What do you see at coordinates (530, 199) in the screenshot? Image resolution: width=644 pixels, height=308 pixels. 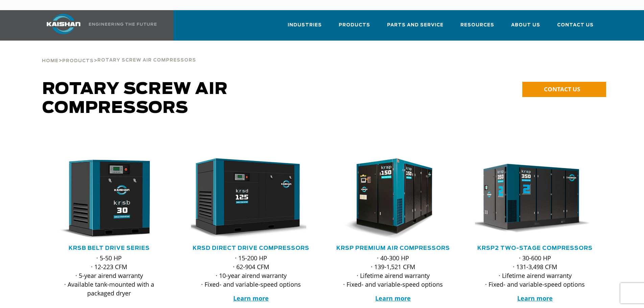 I see `img: krsp350` at bounding box center [530, 199].